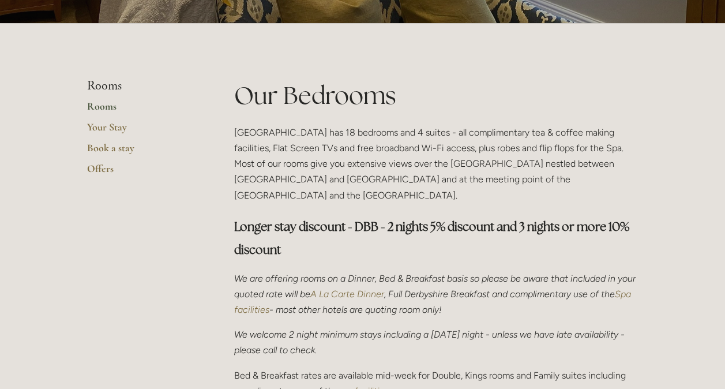 The image size is (725, 389). Describe the element at coordinates (355, 309) in the screenshot. I see `em: - most other hotels are quoting room only!` at that location.